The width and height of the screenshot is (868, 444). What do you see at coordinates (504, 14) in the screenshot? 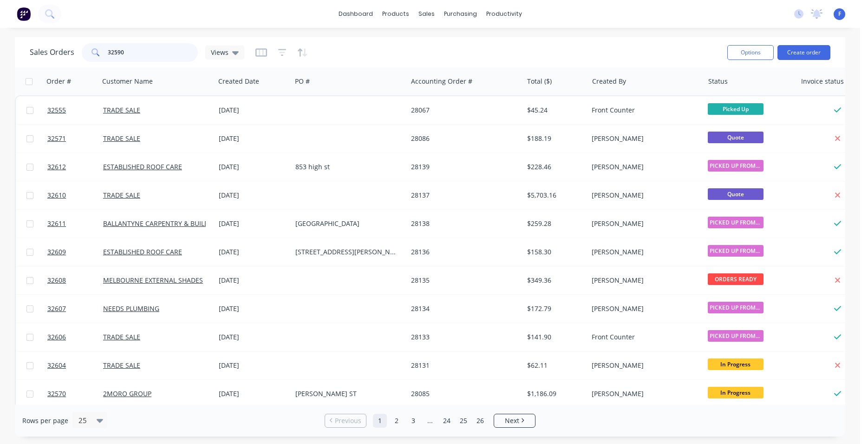
I see `div: productivity` at bounding box center [504, 14].